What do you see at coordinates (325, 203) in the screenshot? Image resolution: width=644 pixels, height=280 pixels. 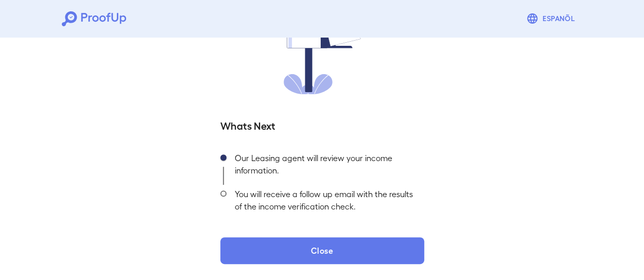 I see `div: You will receive a follow up email with the results of the income verification check.` at bounding box center [325, 203].